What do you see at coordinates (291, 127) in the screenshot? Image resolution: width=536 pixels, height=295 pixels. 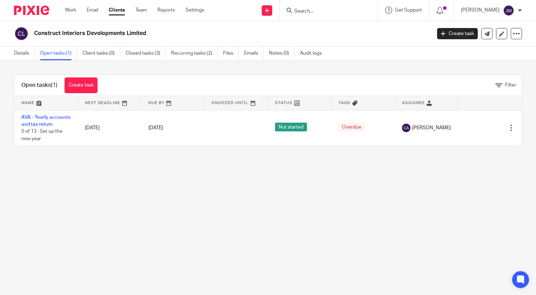 I see `span: Not started` at bounding box center [291, 127].